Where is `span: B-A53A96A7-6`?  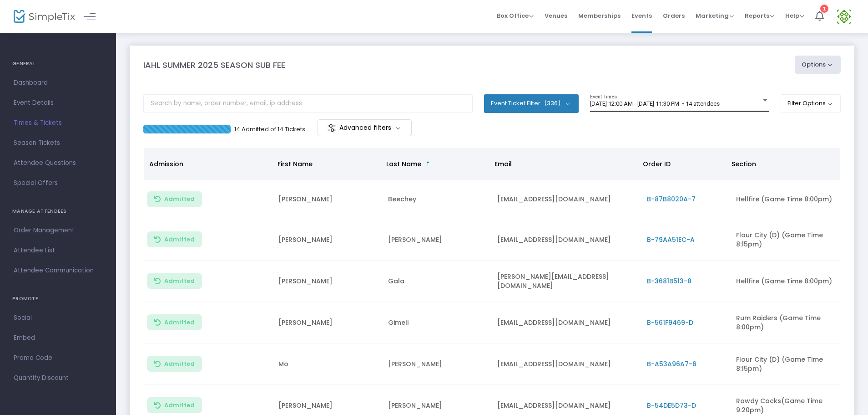 span: B-A53A96A7-6 is located at coordinates (672, 364).